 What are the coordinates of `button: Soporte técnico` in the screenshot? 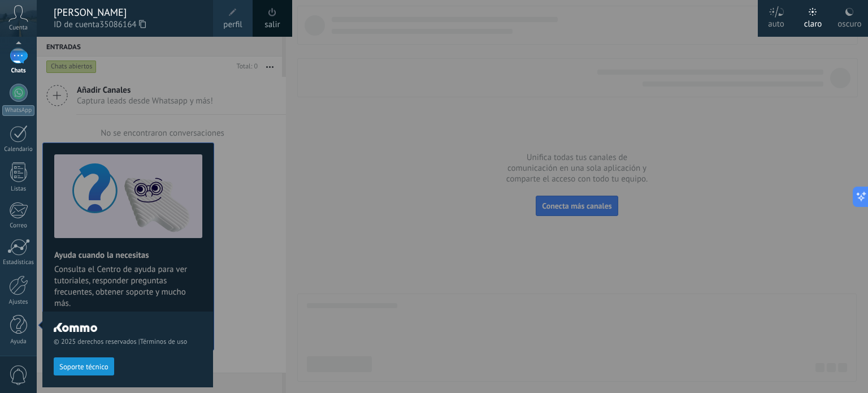 It's located at (84, 366).